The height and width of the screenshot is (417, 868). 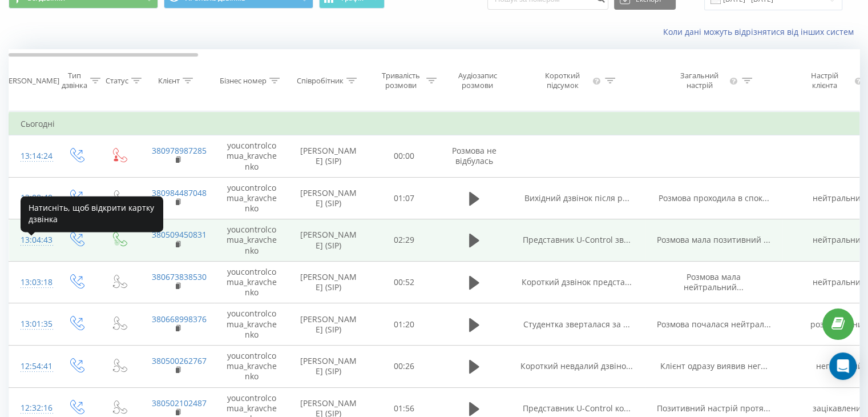 What do you see at coordinates (714, 365) in the screenshot?
I see `span: Клієнт одразу виявив нег...` at bounding box center [714, 365].